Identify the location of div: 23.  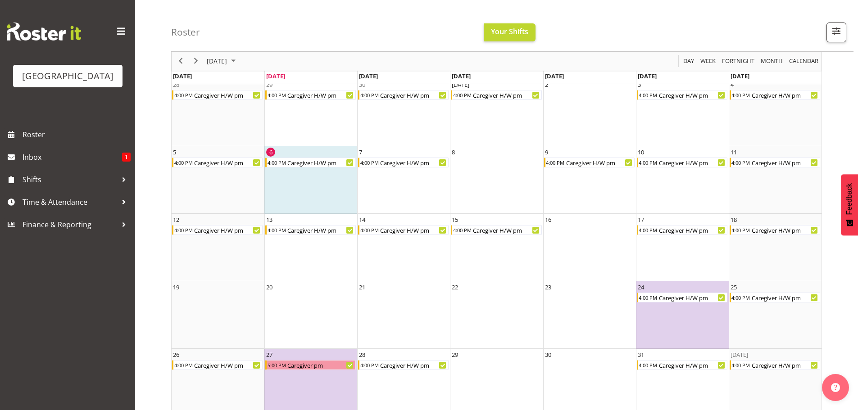
(548, 287).